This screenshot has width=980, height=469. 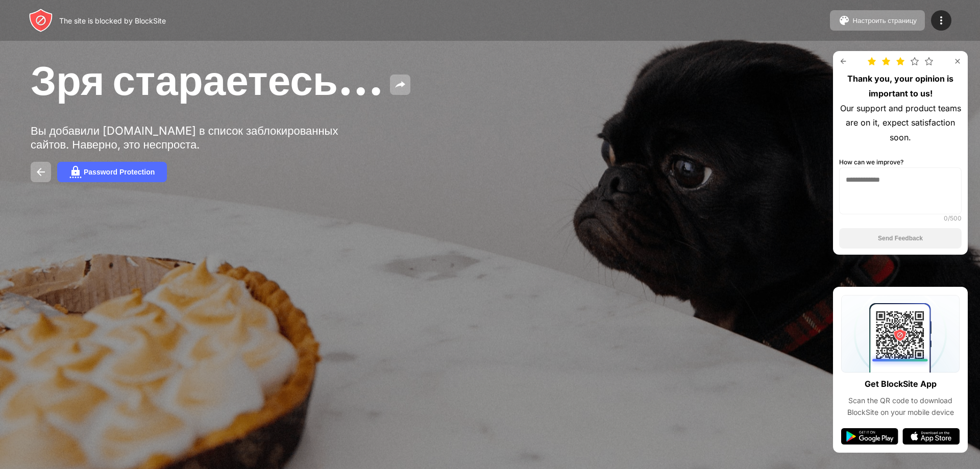 I want to click on div: How can we improve?, so click(x=871, y=162).